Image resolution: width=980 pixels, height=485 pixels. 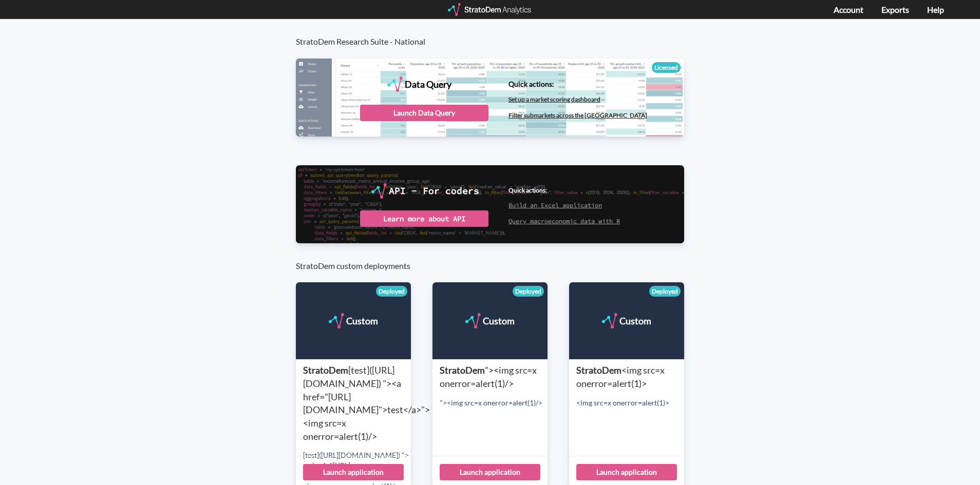 What do you see at coordinates (434, 191) in the screenshot?
I see `div: API - For coders` at bounding box center [434, 191].